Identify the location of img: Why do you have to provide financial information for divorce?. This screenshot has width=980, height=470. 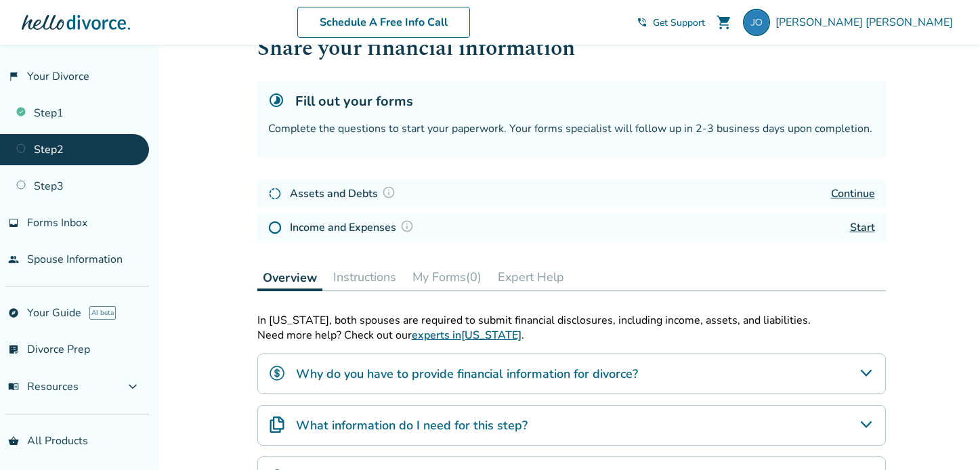
(277, 373).